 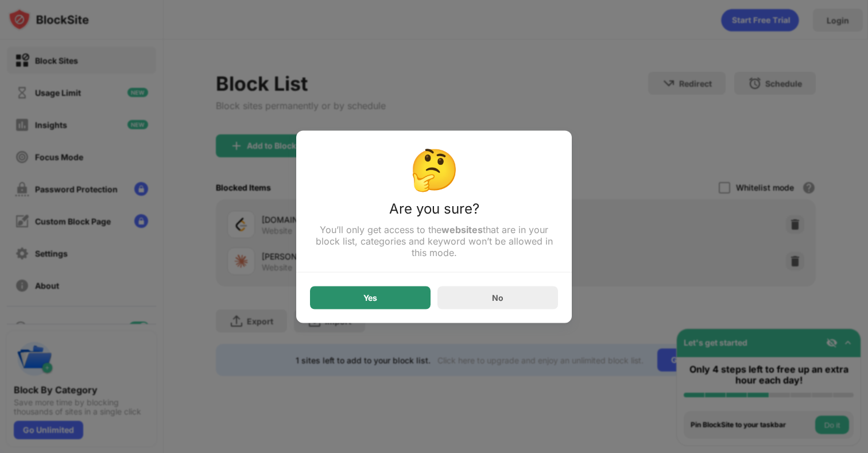 What do you see at coordinates (498, 297) in the screenshot?
I see `div: No` at bounding box center [498, 297].